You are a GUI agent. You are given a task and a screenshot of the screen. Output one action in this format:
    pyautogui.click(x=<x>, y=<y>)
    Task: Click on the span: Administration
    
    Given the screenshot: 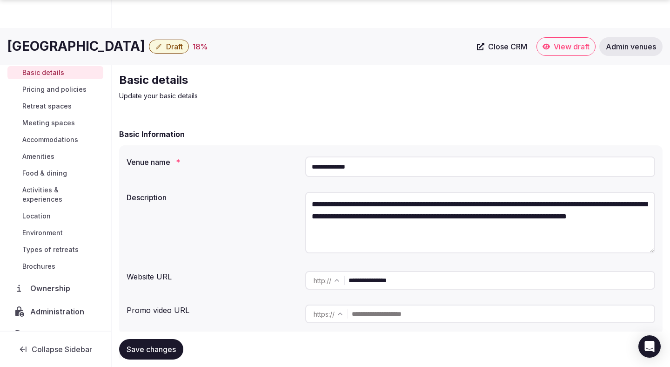 What is the action you would take?
    pyautogui.click(x=59, y=311)
    